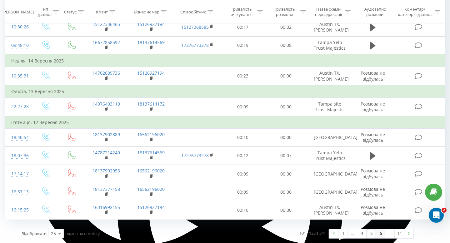  What do you see at coordinates (193, 12) in the screenshot?
I see `div: Співробітник` at bounding box center [193, 12].